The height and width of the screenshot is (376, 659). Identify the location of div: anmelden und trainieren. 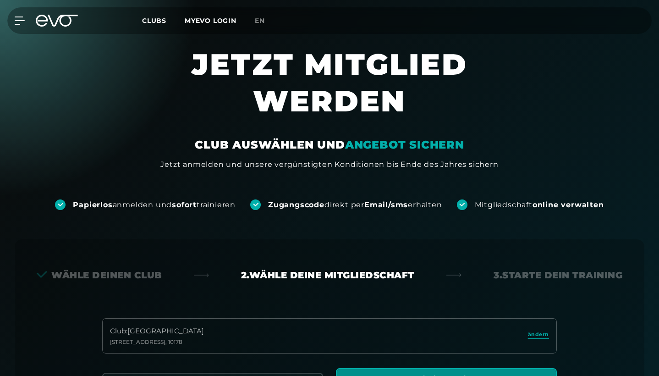
(154, 205).